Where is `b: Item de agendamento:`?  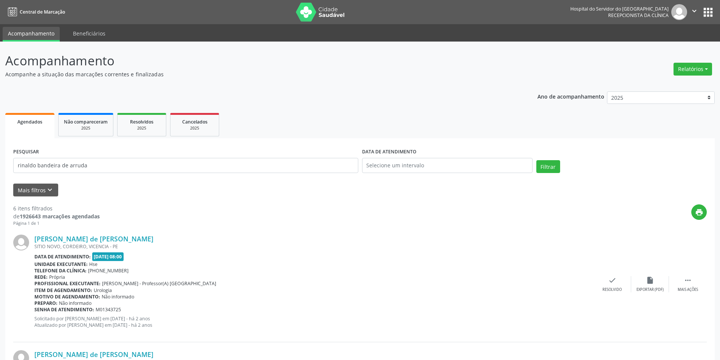
b: Item de agendamento: is located at coordinates (63, 290).